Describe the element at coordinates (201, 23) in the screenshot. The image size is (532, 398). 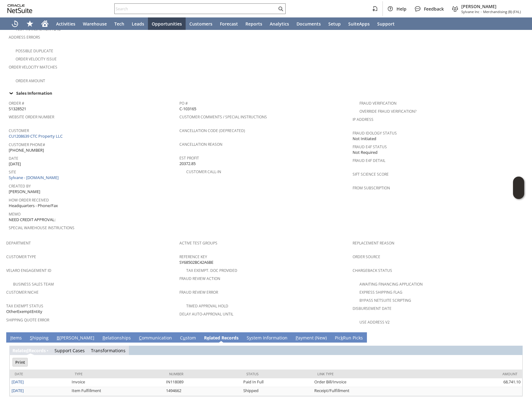
I see `span: Customers` at that location.